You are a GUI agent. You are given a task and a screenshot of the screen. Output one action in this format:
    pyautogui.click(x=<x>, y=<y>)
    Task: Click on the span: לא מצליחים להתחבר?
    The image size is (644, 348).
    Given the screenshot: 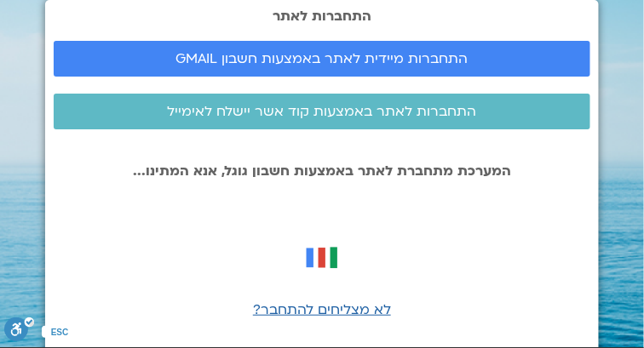 What is the action you would take?
    pyautogui.click(x=322, y=310)
    